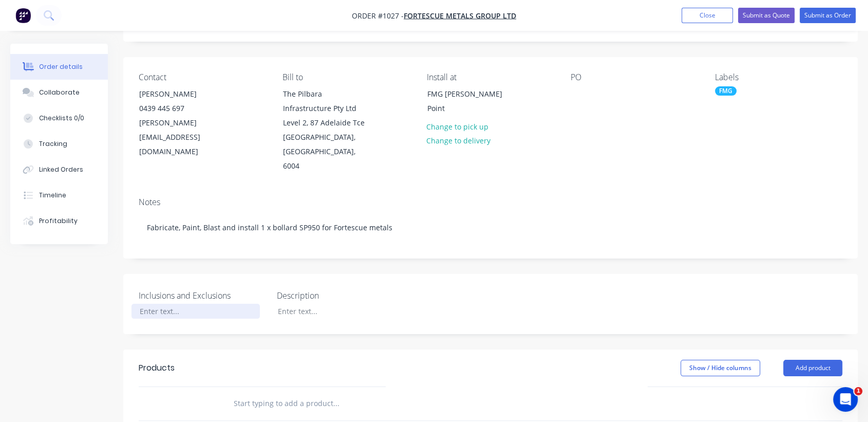 The image size is (868, 422). Describe the element at coordinates (491, 77) in the screenshot. I see `div: Install at` at that location.